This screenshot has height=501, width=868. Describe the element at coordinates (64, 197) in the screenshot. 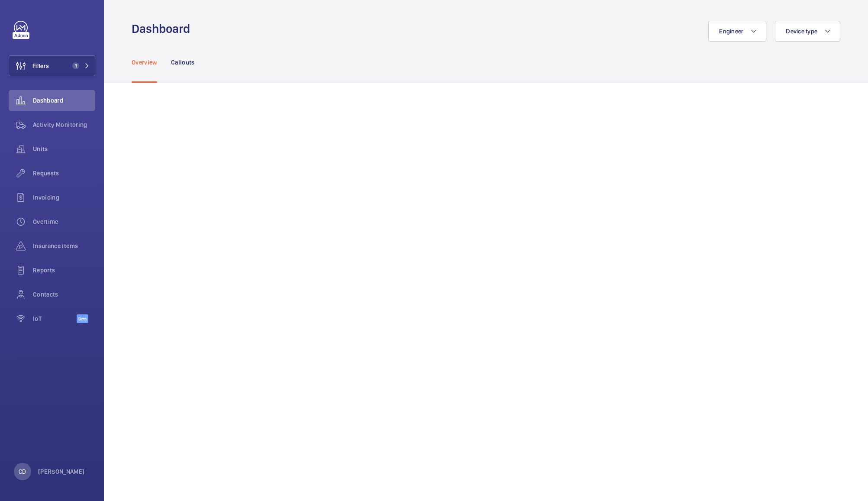

I see `span: Invoicing` at that location.